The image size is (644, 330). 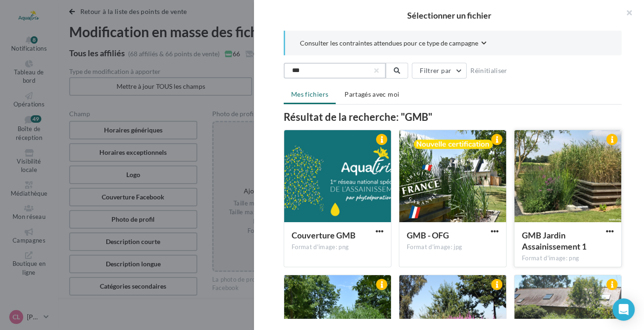 I want to click on button: Réinitialiser, so click(x=489, y=71).